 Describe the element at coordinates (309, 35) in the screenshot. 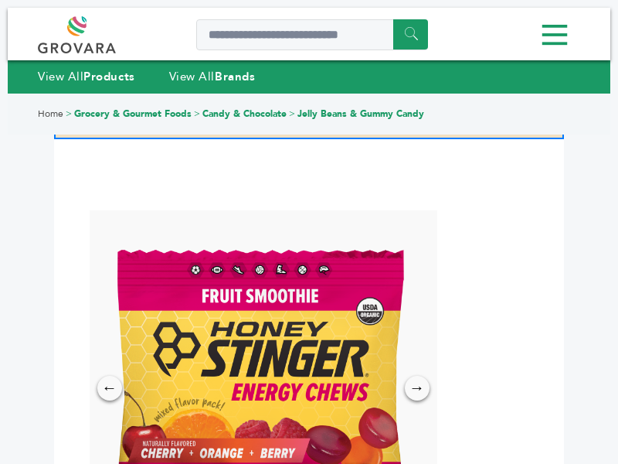

I see `div: Menu` at that location.